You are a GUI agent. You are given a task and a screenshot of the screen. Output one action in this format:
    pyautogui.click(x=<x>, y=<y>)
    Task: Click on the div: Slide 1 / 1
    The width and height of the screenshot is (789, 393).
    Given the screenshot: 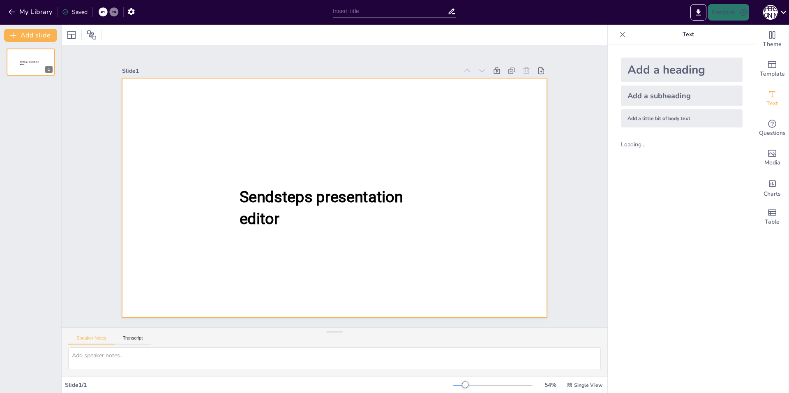 What is the action you would take?
    pyautogui.click(x=259, y=385)
    